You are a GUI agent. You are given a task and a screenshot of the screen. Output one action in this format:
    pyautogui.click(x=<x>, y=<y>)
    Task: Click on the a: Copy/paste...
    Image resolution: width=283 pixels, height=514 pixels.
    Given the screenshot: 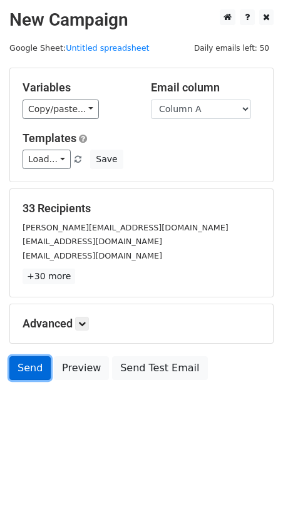 What is the action you would take?
    pyautogui.click(x=61, y=109)
    